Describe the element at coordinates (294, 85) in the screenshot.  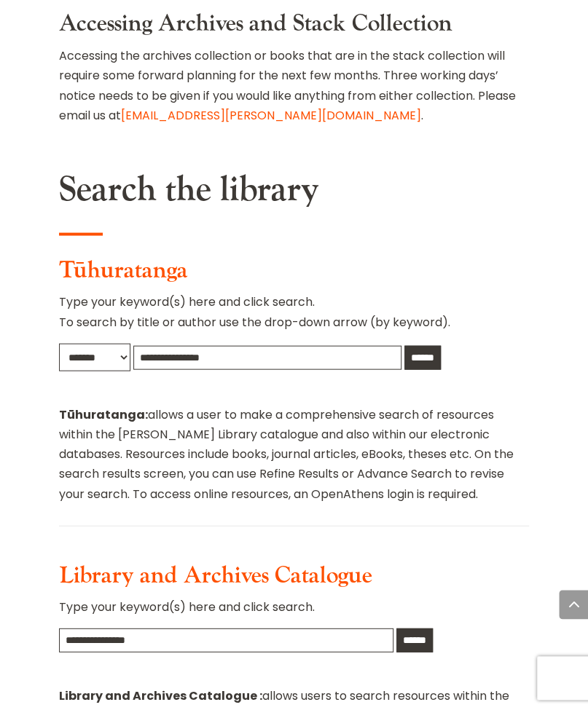
I see `p: Accessing the archives collection or books that are in the stack collection will require some for...` at that location.